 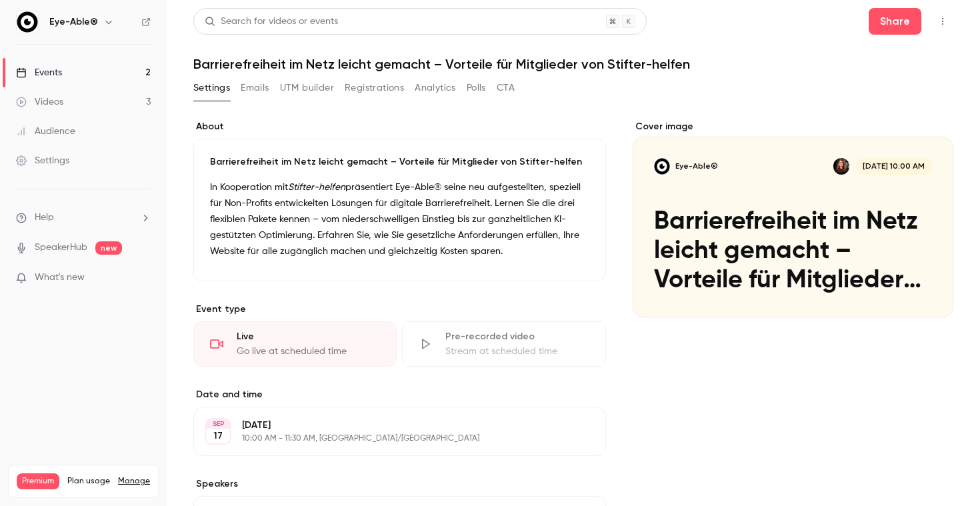 I want to click on div: Go live at scheduled time, so click(x=308, y=351).